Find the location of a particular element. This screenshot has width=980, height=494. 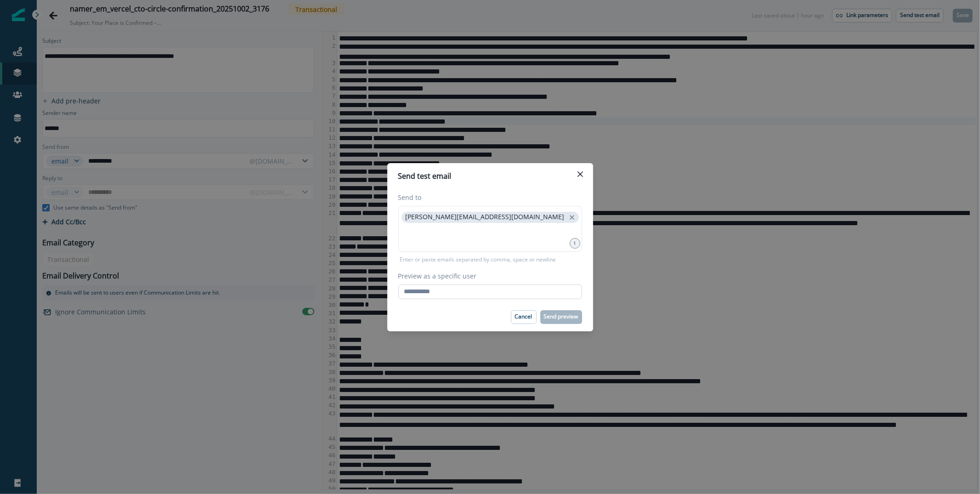

label: Send to is located at coordinates (488, 197).